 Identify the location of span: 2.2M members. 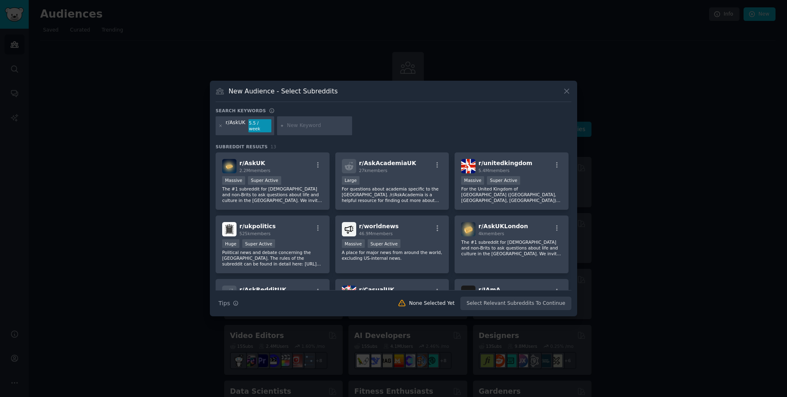
(255, 171).